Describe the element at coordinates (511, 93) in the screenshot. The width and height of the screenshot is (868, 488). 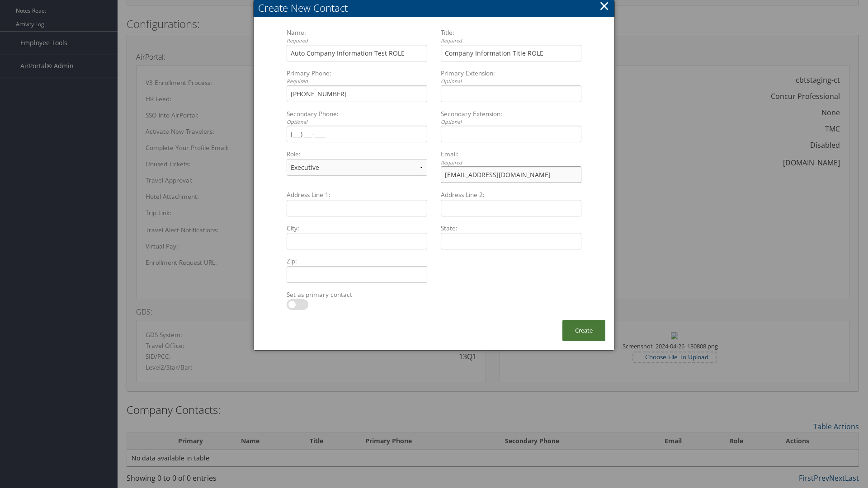
I see `input: Primary Extension:Optional` at that location.